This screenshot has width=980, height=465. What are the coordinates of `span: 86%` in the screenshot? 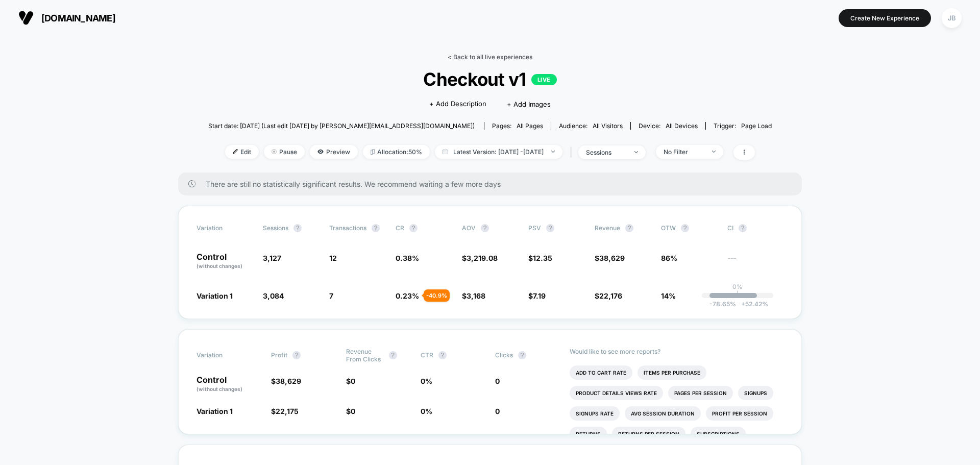 It's located at (669, 258).